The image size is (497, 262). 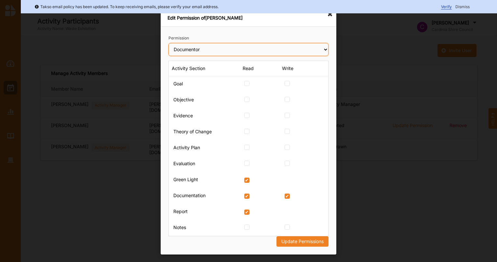 I want to click on button: Update Permissions, so click(x=303, y=241).